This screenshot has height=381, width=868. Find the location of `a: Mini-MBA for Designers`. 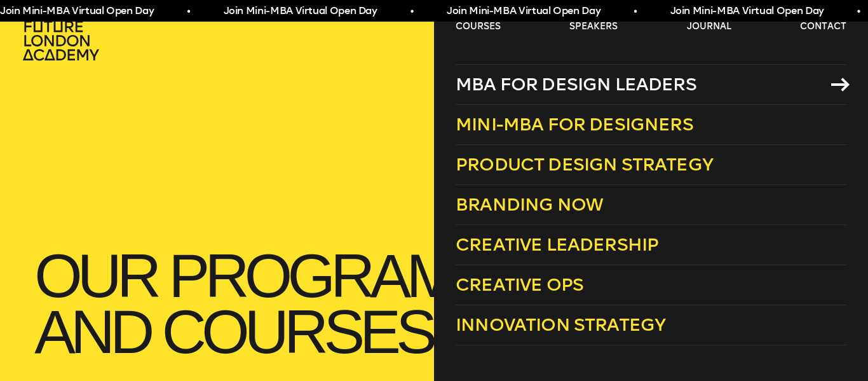

a: Mini-MBA for Designers is located at coordinates (651, 124).